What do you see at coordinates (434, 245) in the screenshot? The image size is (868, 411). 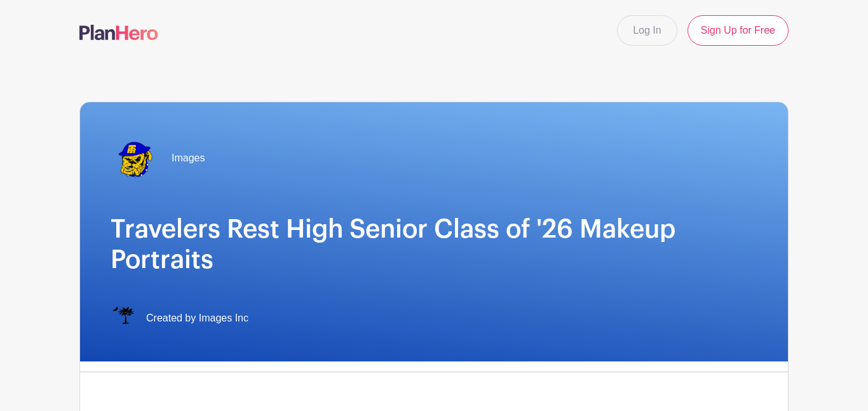 I see `h1: Travelers Rest High Senior Class of '26 Makeup Portraits` at bounding box center [434, 245].